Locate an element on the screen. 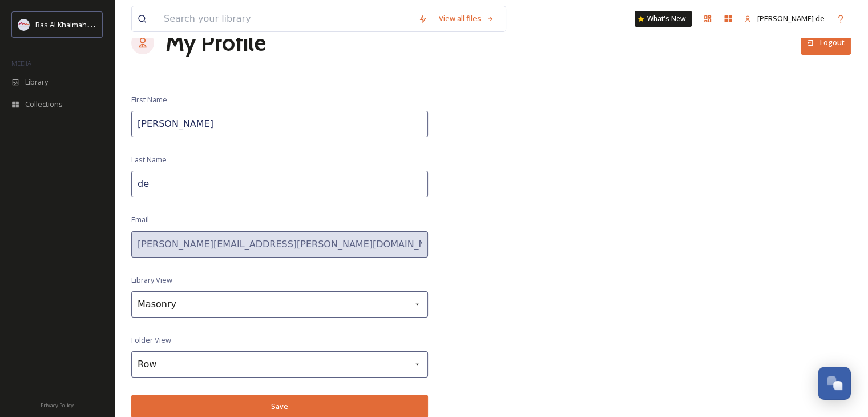  span: Library is located at coordinates (36, 82).